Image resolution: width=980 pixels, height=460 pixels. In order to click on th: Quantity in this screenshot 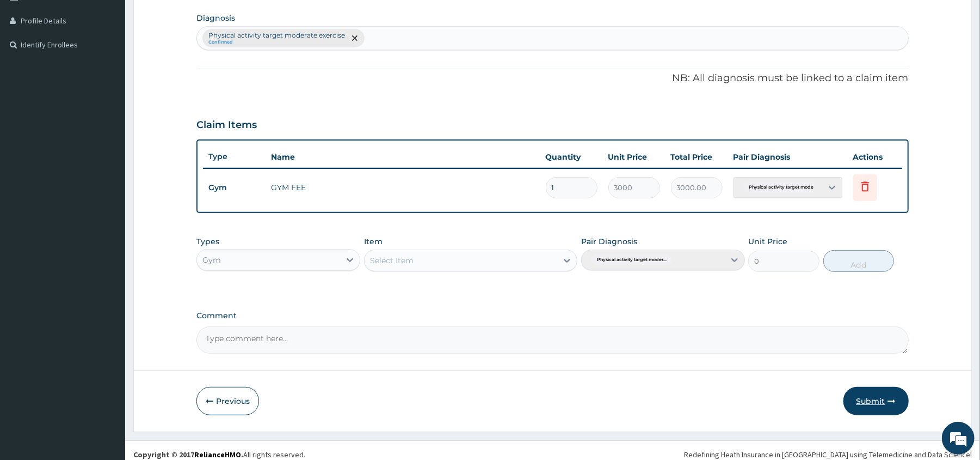, I will do `click(572, 157)`.